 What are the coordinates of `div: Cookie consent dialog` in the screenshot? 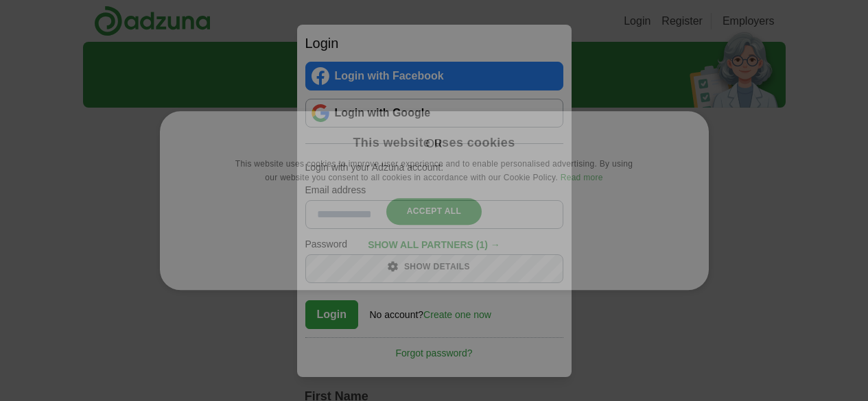 It's located at (434, 200).